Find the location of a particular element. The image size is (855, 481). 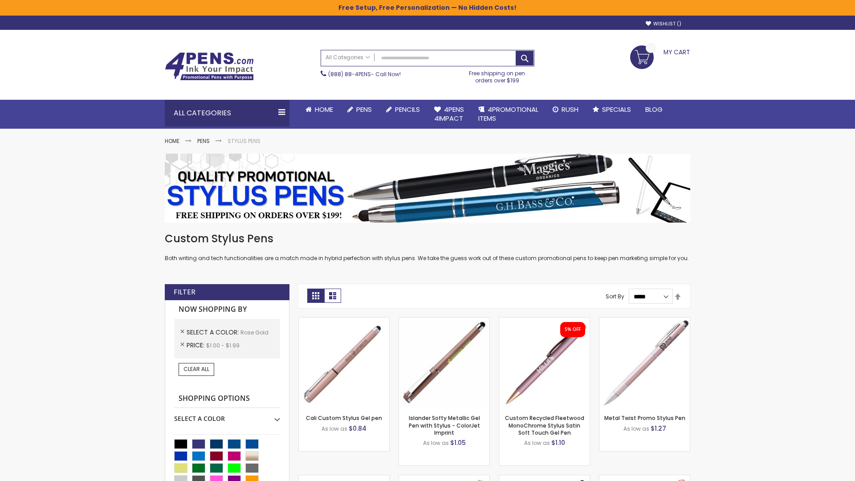

span: Select A Color is located at coordinates (213, 332).